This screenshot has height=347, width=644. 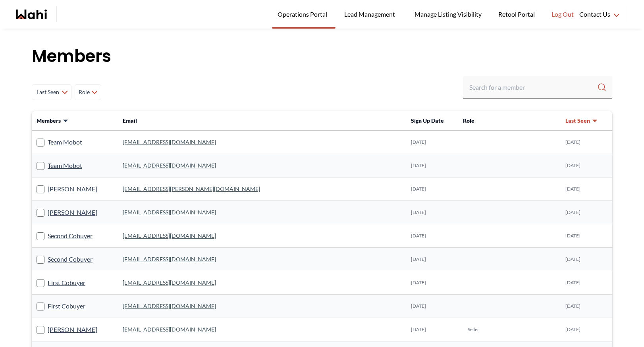 I want to click on span: Log Out, so click(x=563, y=14).